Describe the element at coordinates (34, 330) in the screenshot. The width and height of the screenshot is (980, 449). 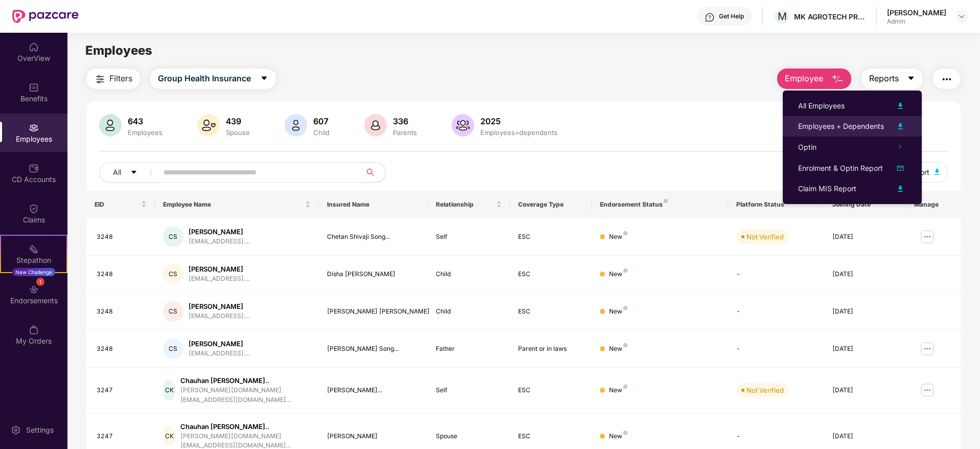
I see `img: svg+xml;base64,PHN2ZyBpZD0iTXlfT3JkZXJzIiBkYXRhLW5hbWU9Ik15IE9yZGVycyIgeG1sbnM9Imh0dHA6Ly93d3cudz...` at that location.